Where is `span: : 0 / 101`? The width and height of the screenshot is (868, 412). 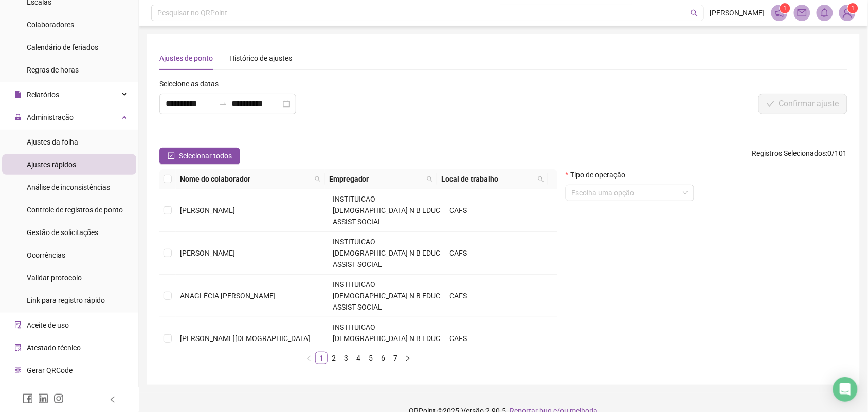 span: : 0 / 101 is located at coordinates (800, 156).